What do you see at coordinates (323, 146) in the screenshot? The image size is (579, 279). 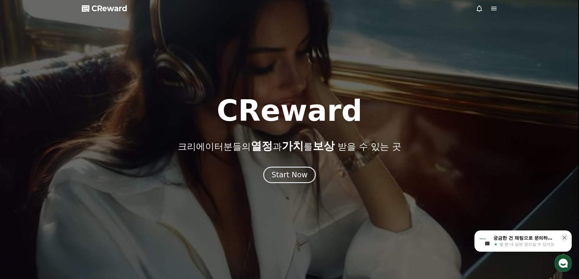 I see `span: 보상` at bounding box center [323, 146].